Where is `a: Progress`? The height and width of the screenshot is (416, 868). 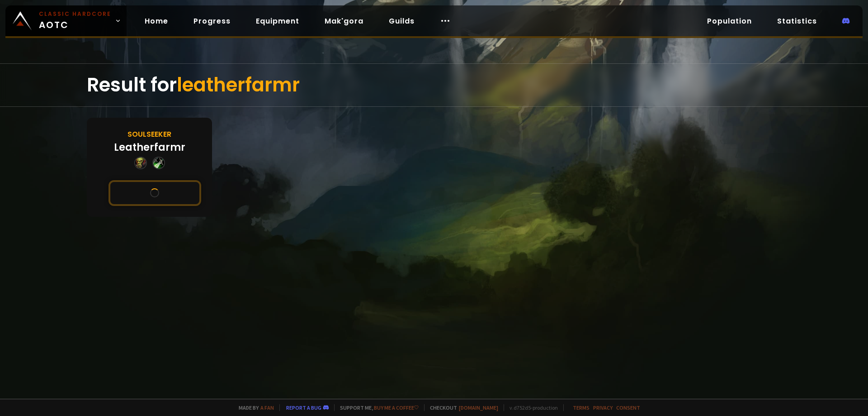 a: Progress is located at coordinates (212, 21).